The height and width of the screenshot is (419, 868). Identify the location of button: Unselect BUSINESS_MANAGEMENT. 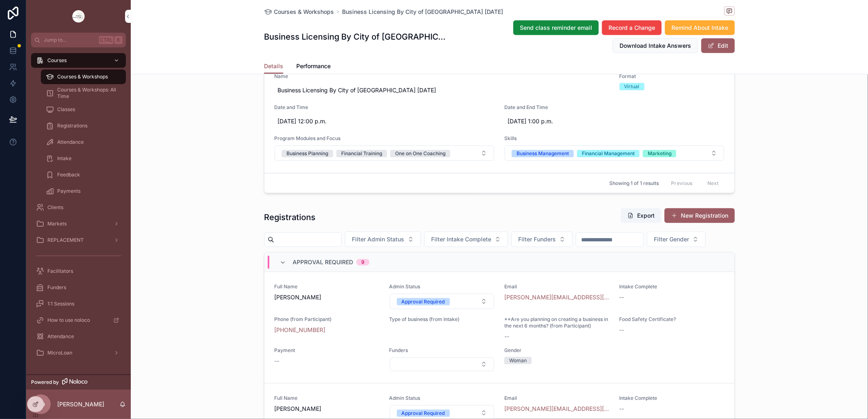
(543, 153).